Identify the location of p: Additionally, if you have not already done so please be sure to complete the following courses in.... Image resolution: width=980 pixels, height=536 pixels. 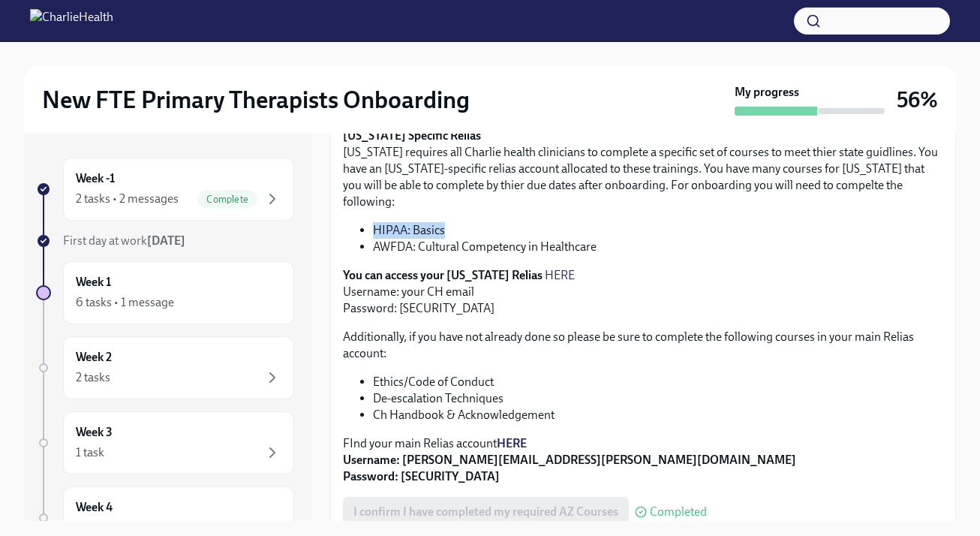
(643, 345).